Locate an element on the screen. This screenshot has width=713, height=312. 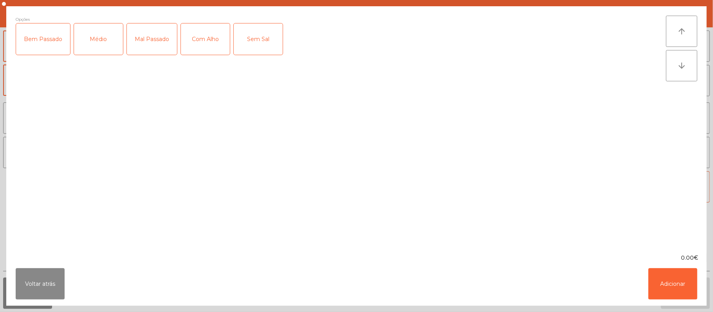
i: arrow_downward is located at coordinates (682, 66).